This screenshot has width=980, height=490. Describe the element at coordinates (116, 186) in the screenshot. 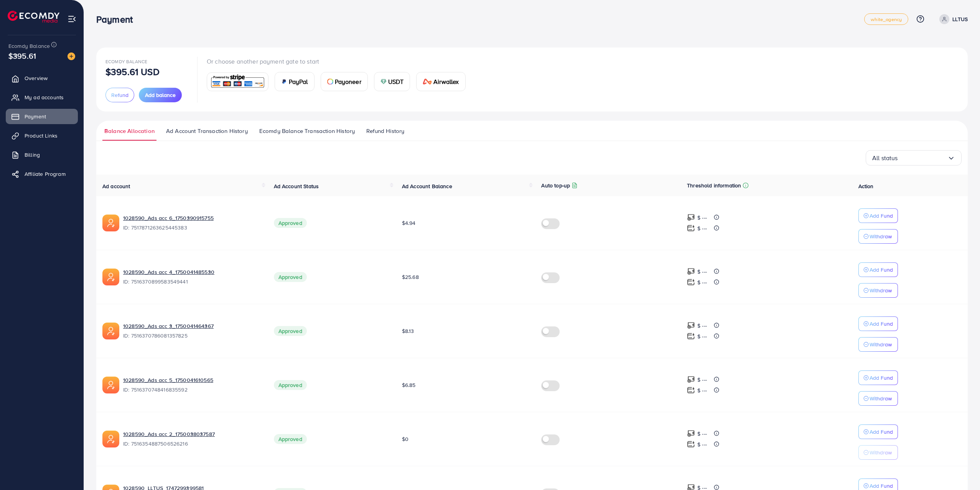

I see `span: Ad account` at that location.